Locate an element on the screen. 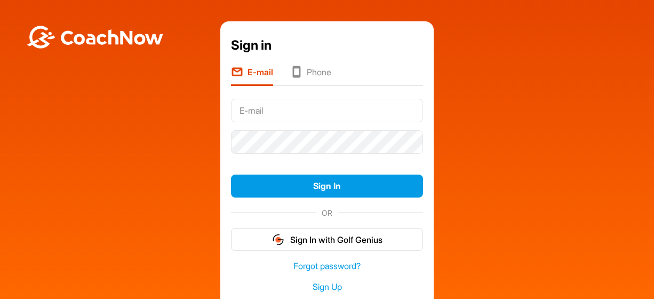  img: gg_logo is located at coordinates (278, 240).